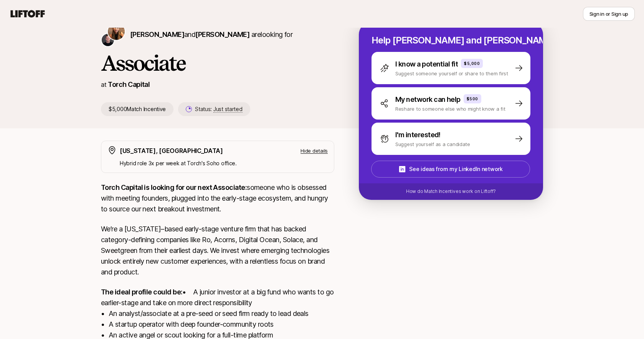 This screenshot has width=644, height=339. Describe the element at coordinates (129, 84) in the screenshot. I see `a: Torch Capital` at that location.